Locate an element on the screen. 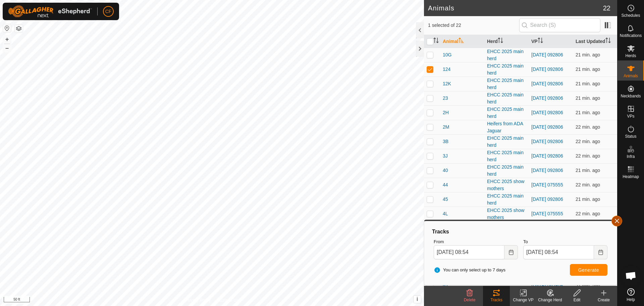 The height and width of the screenshot is (306, 644). a: Contact Us is located at coordinates (229, 300).